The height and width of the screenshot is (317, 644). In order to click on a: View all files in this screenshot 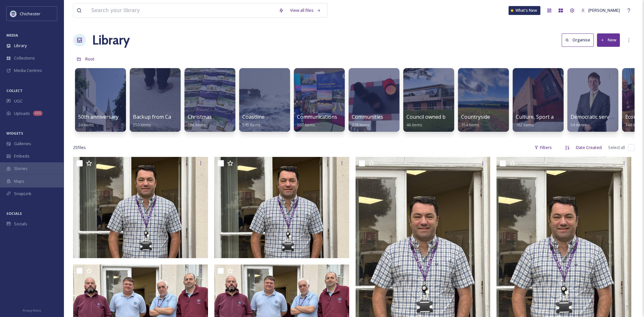, I will do `click(305, 10)`.